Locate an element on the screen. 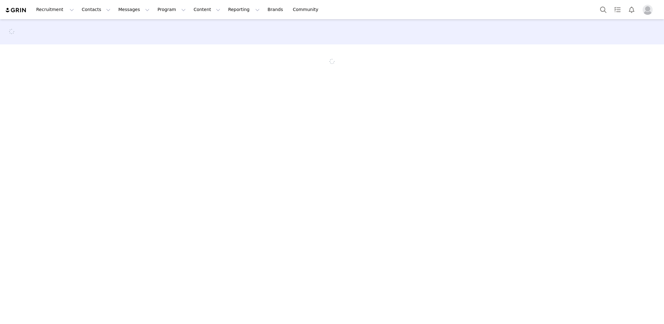 The width and height of the screenshot is (664, 324). img: grin logo is located at coordinates (16, 10).